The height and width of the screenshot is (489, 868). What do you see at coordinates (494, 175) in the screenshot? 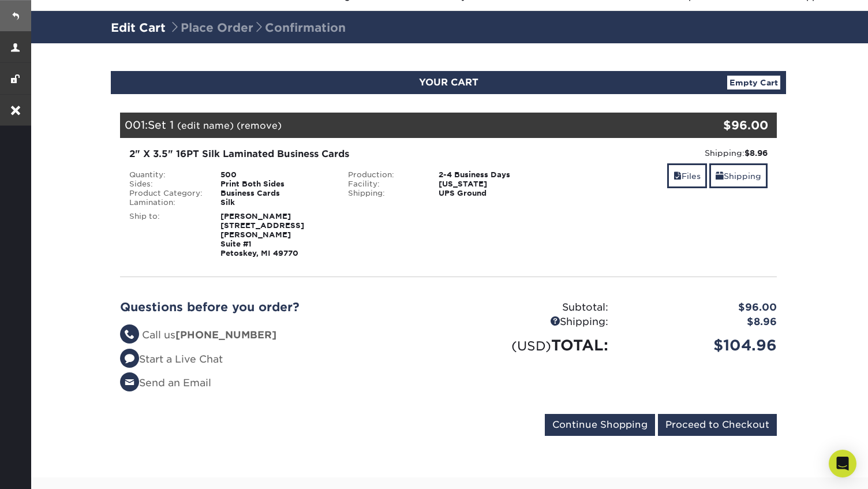
I see `div: 2-4 Business Days` at bounding box center [494, 175].